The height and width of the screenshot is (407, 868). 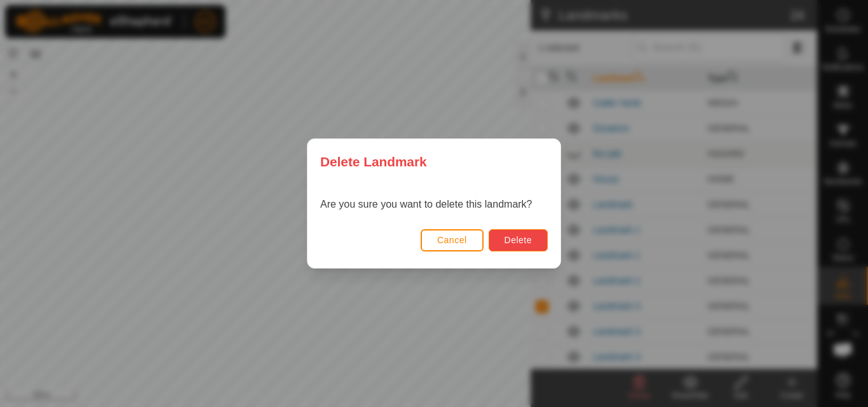 What do you see at coordinates (518, 240) in the screenshot?
I see `span: Delete` at bounding box center [518, 240].